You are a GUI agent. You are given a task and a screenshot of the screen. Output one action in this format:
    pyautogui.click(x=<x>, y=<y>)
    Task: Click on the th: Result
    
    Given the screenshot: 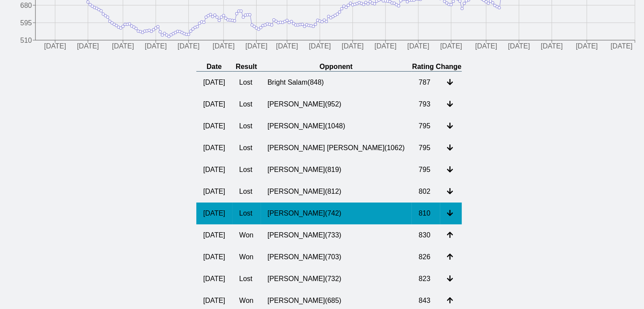 What is the action you would take?
    pyautogui.click(x=246, y=67)
    